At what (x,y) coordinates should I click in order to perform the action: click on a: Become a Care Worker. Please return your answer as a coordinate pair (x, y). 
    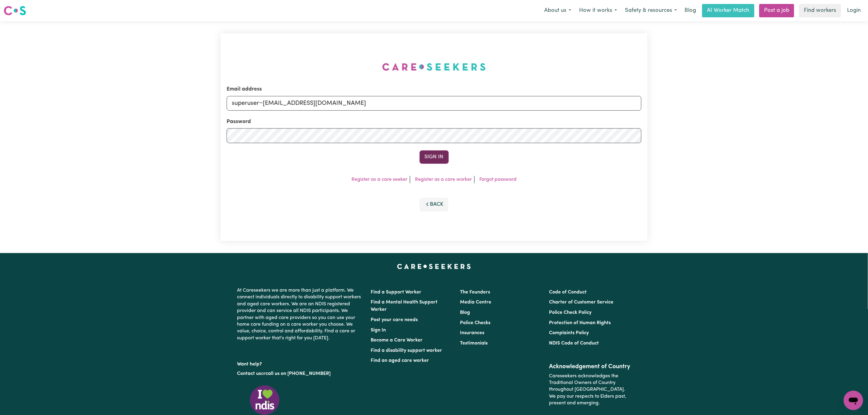
    Looking at the image, I should click on (397, 340).